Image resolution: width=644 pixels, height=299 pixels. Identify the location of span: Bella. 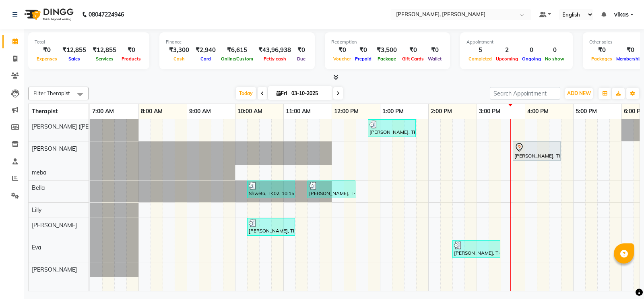
(38, 188).